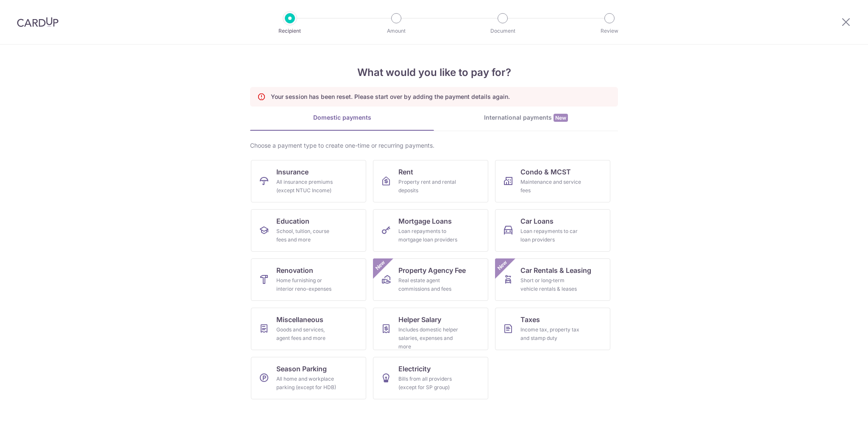  What do you see at coordinates (553, 280) in the screenshot?
I see `a: Car Rentals & LeasingShort or long‑term vehicle rentals & leasesNew` at bounding box center [553, 280].